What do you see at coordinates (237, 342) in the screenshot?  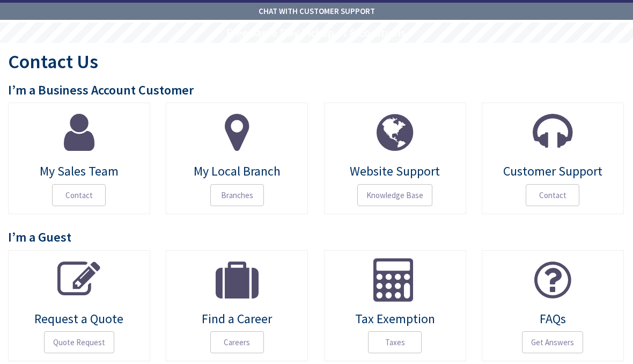 I see `span: Careers` at bounding box center [237, 342].